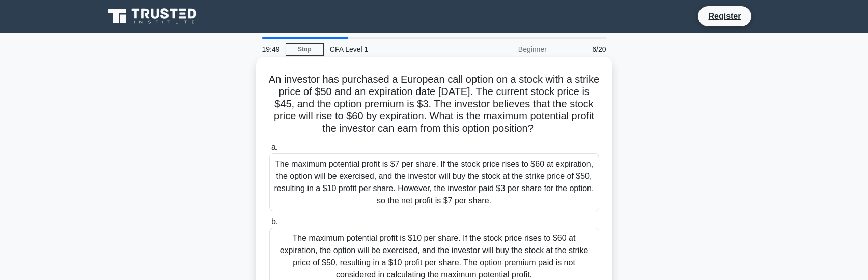 This screenshot has height=280, width=868. Describe the element at coordinates (583, 49) in the screenshot. I see `div: 6/20` at that location.